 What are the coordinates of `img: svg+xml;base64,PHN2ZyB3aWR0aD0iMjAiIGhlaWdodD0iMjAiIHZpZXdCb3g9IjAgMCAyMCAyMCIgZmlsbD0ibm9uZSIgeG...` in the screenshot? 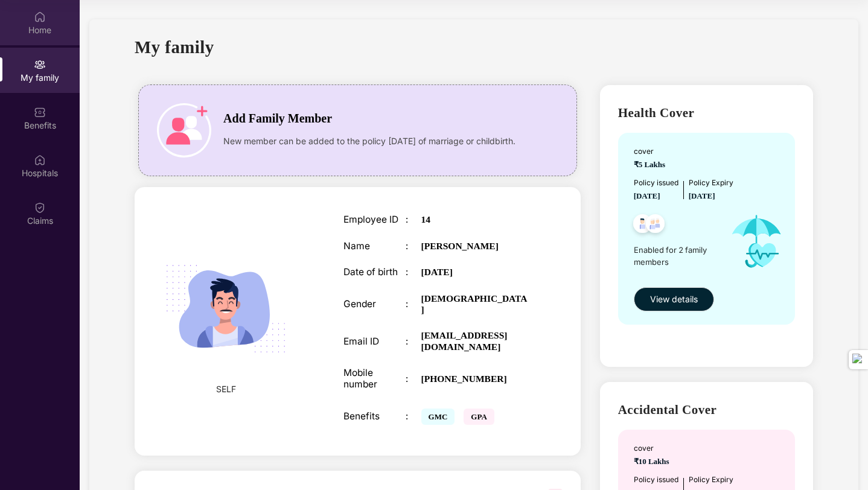 It's located at (40, 64).